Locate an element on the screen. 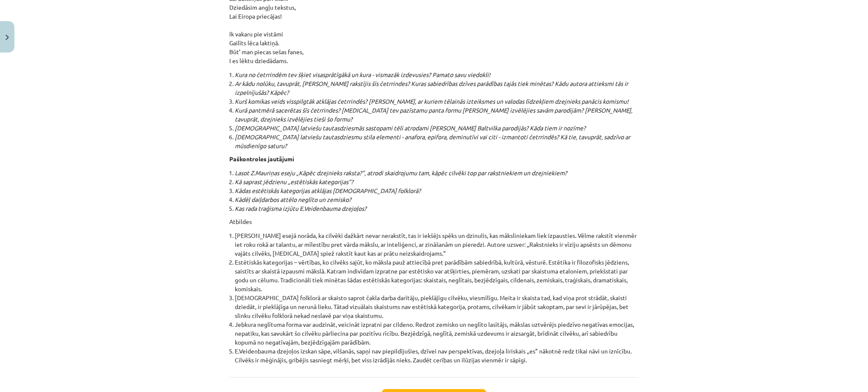 This screenshot has height=392, width=868. em: Kas rada traģisma izjūtu E.Veidenbauma dzejoļos? is located at coordinates (301, 209).